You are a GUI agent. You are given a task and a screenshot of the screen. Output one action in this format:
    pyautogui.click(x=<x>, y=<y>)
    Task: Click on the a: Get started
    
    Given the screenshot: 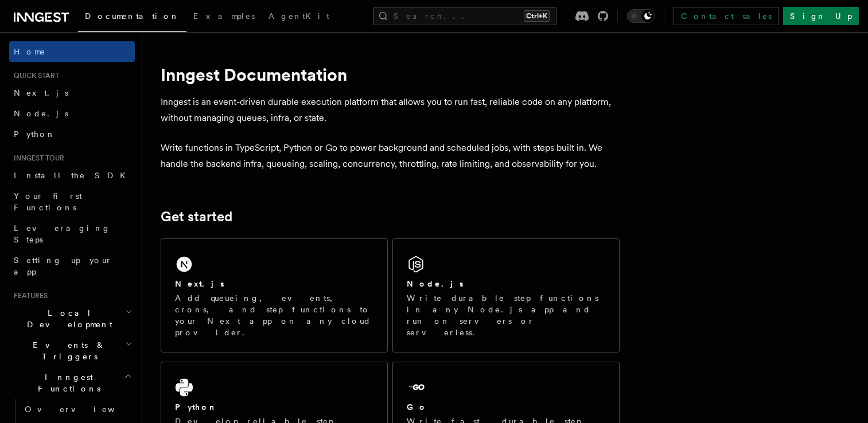 What is the action you would take?
    pyautogui.click(x=196, y=217)
    